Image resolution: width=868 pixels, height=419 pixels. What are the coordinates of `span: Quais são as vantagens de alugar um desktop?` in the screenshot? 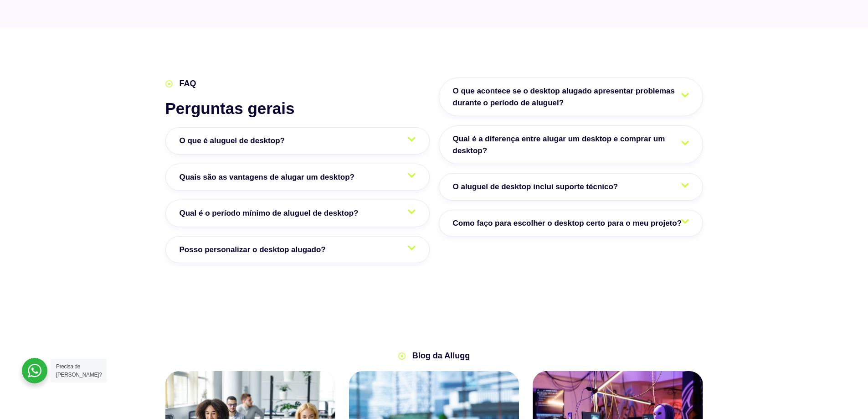 It's located at (269, 177).